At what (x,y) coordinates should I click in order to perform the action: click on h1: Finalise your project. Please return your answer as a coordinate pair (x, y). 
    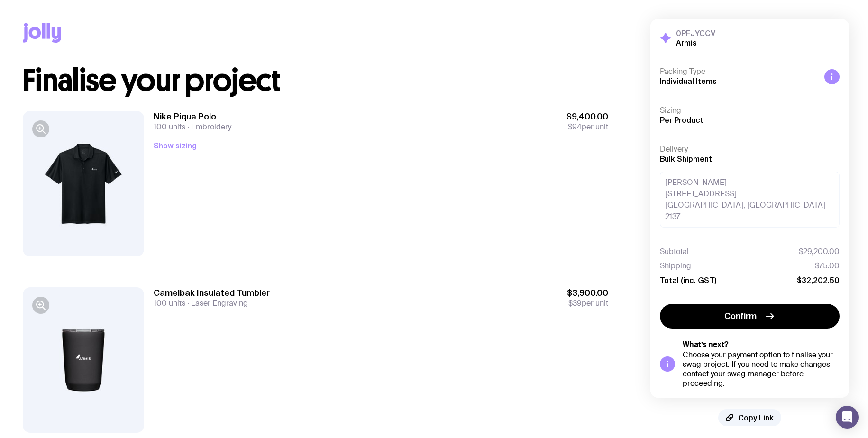
    Looking at the image, I should click on (315, 81).